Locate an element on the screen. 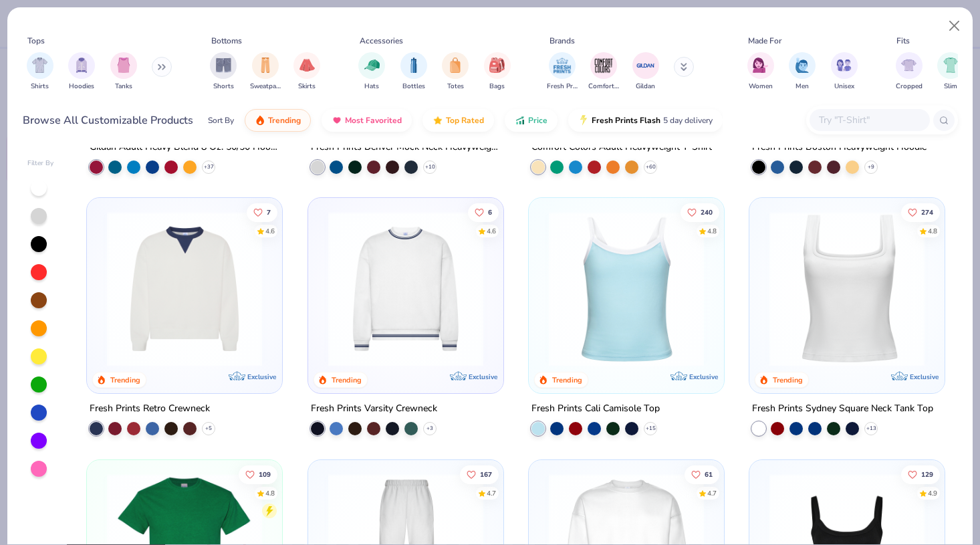 This screenshot has width=980, height=545. span: Fresh Prints is located at coordinates (562, 86).